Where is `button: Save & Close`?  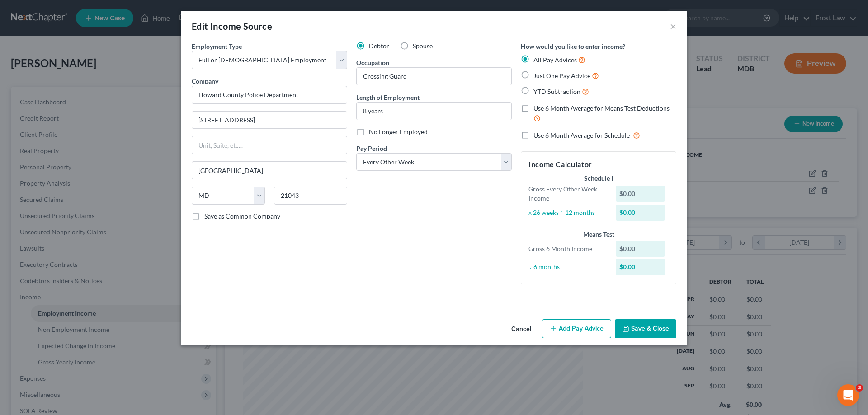 button: Save & Close is located at coordinates (645, 328).